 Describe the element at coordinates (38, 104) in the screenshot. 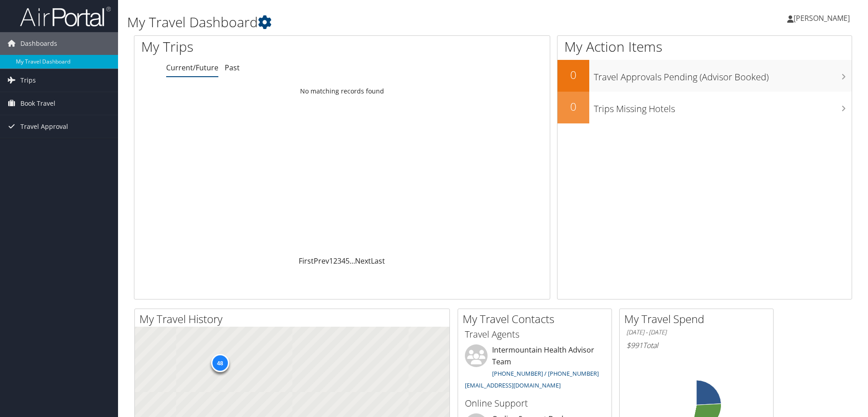

I see `span: Book Travel` at that location.